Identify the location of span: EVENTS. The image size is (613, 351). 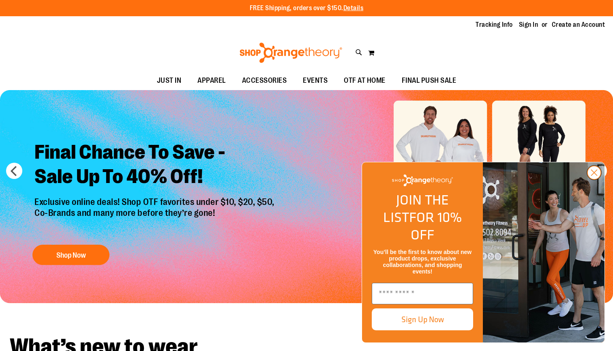
(315, 80).